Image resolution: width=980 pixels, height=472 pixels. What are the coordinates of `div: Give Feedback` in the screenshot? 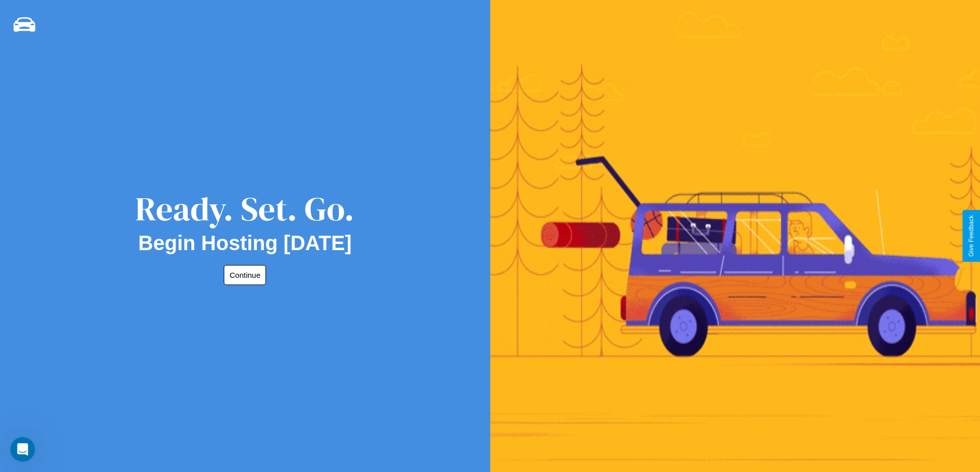 It's located at (971, 236).